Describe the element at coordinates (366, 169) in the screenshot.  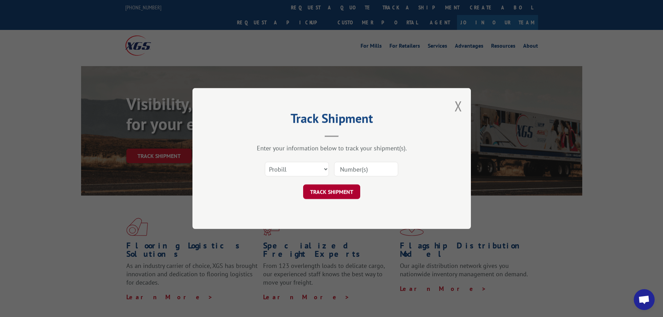
I see `input: Number(s)` at that location.